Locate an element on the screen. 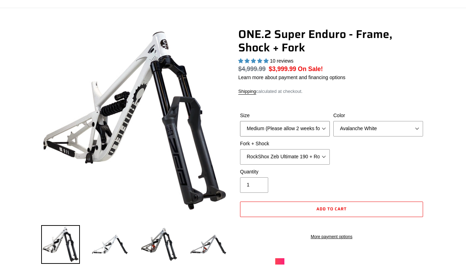 The image size is (466, 267). span: On Sale! is located at coordinates (310, 69).